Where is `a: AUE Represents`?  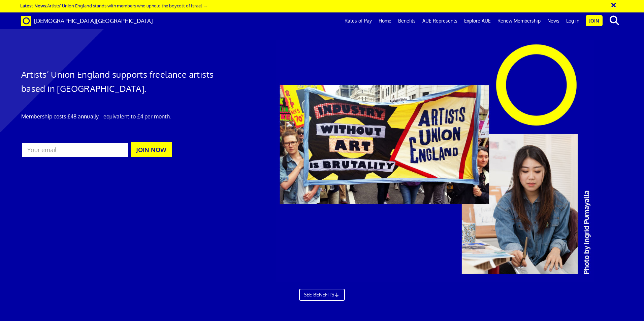 a: AUE Represents is located at coordinates (440, 21).